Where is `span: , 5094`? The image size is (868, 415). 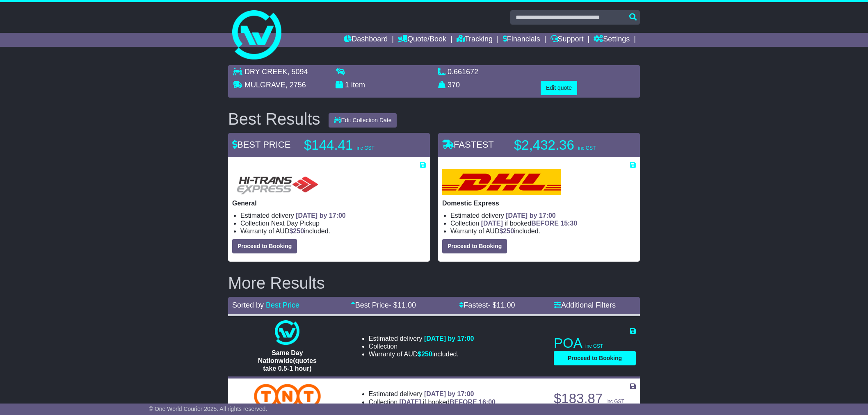
span: , 5094 is located at coordinates (297, 72).